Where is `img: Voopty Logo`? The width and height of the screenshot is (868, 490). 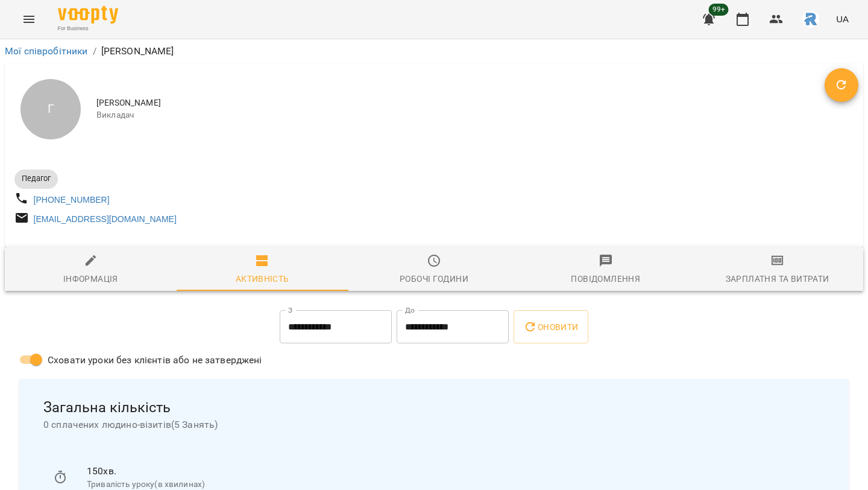 img: Voopty Logo is located at coordinates (88, 14).